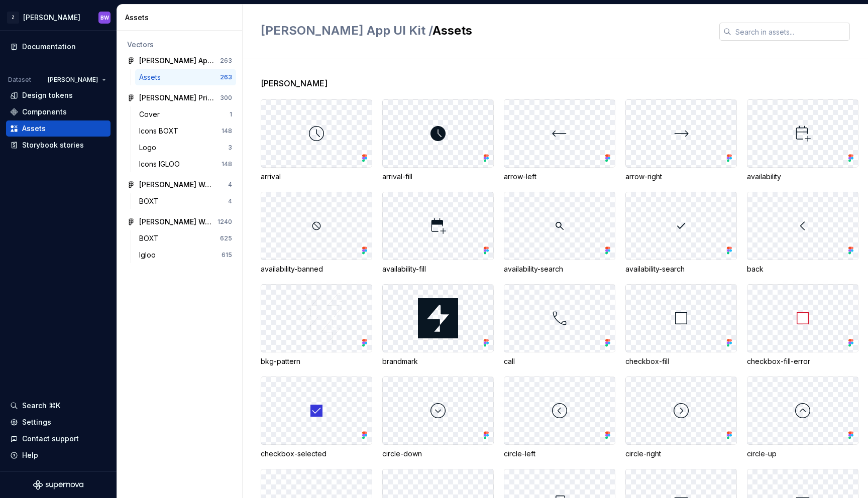  What do you see at coordinates (58, 47) in the screenshot?
I see `a: Documentation` at bounding box center [58, 47].